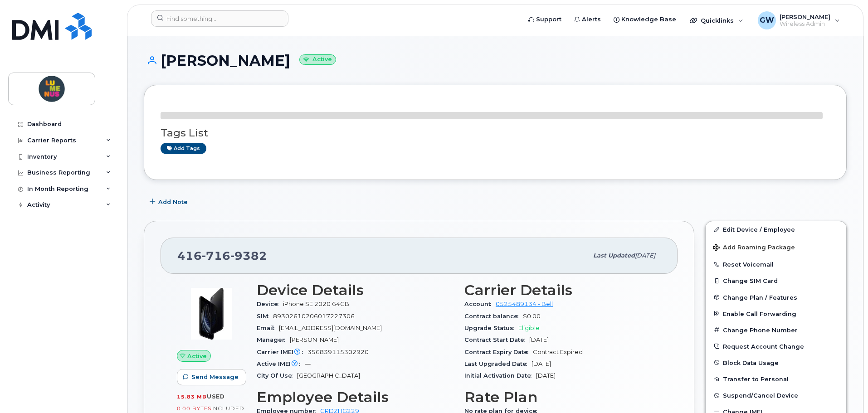 The width and height of the screenshot is (868, 413). I want to click on span: 0.00 Bytes, so click(194, 409).